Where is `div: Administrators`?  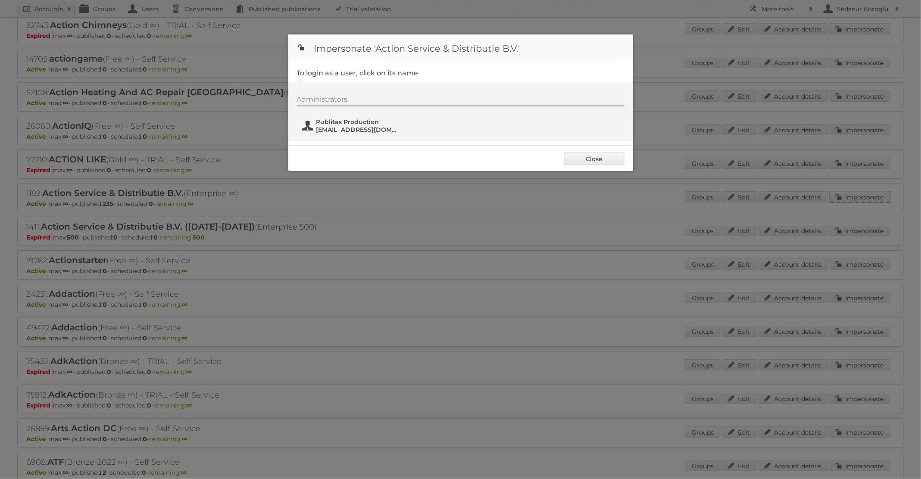 div: Administrators is located at coordinates (461, 101).